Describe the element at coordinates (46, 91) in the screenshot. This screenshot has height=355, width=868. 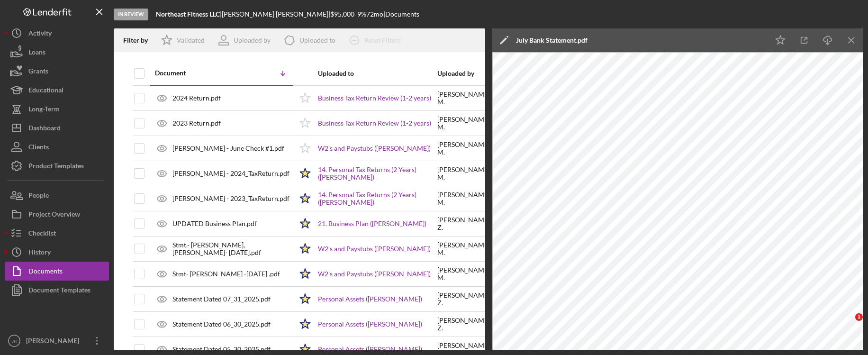
I see `div: Educational` at that location.